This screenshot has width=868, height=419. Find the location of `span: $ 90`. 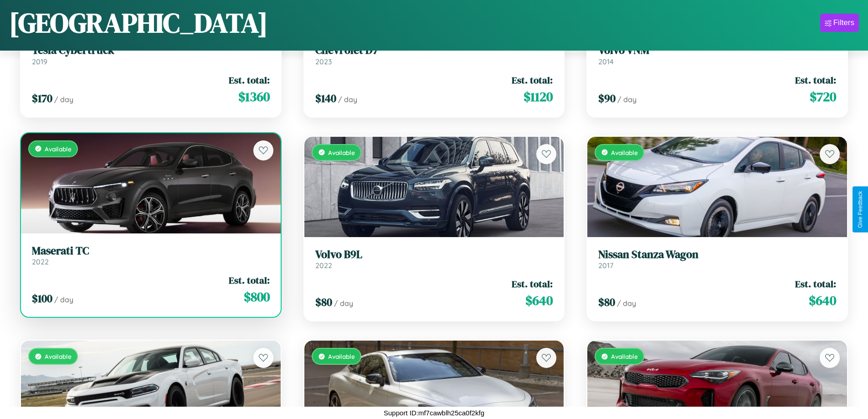

span: $ 90 is located at coordinates (607, 98).